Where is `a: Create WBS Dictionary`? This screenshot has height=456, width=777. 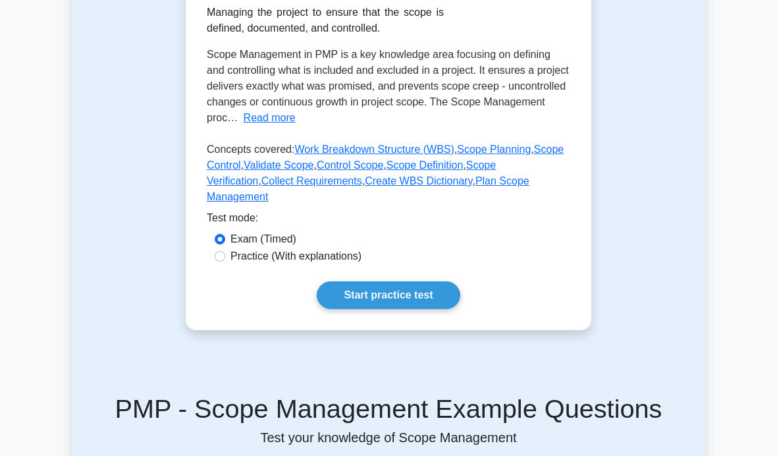
a: Create WBS Dictionary is located at coordinates (418, 181).